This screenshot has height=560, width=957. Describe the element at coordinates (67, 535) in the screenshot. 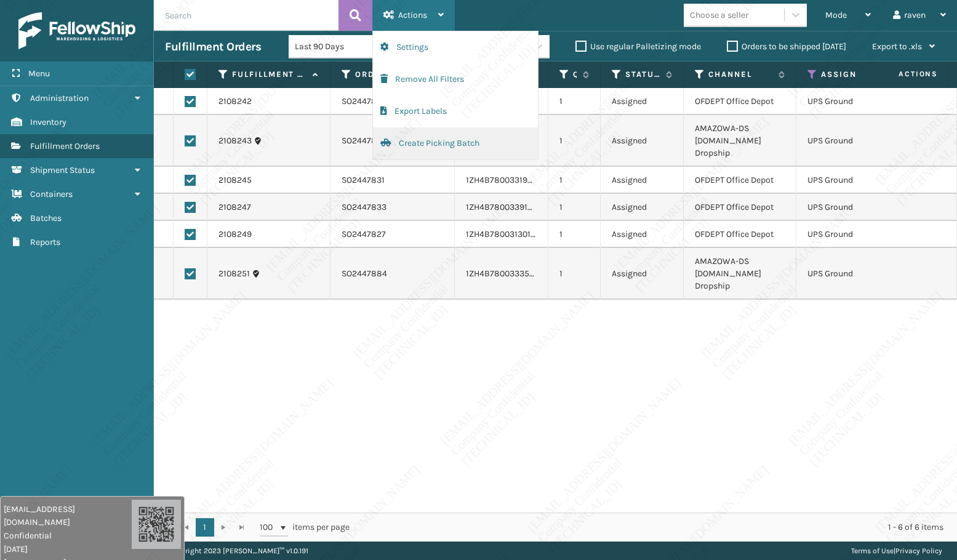

I see `span: Confidential` at that location.